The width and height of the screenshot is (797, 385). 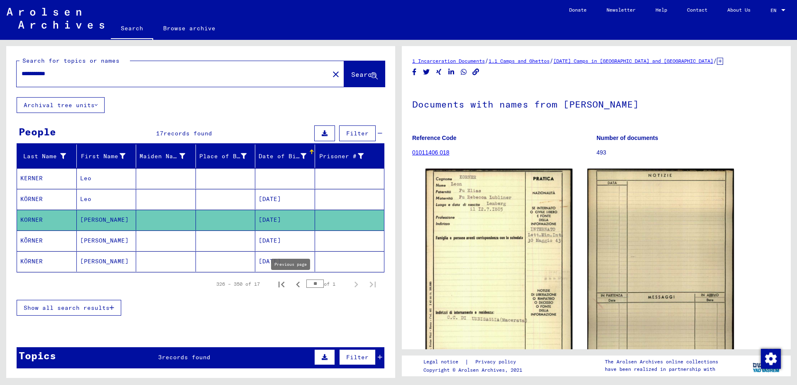 What do you see at coordinates (519, 61) in the screenshot?
I see `a: 1.1 Camps and Ghettos` at bounding box center [519, 61].